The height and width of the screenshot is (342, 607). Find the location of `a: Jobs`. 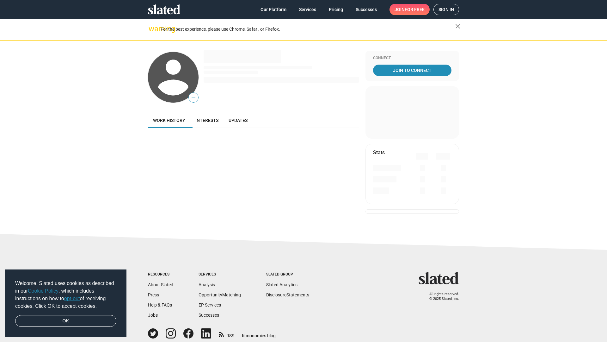

a: Jobs is located at coordinates (153, 315).